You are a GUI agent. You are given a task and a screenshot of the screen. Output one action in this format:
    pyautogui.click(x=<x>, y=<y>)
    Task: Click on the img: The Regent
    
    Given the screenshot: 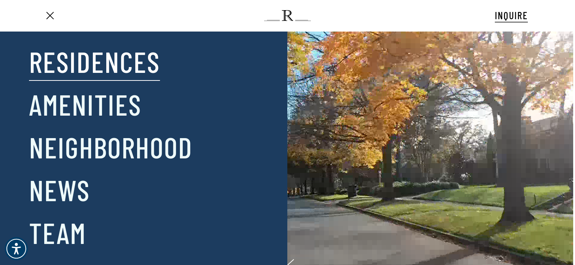 What is the action you would take?
    pyautogui.click(x=287, y=16)
    